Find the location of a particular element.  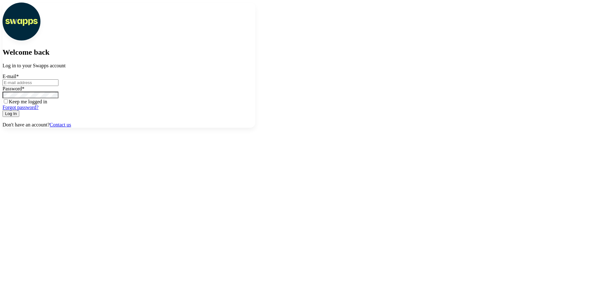

p: Don't have an account? is located at coordinates (129, 125).